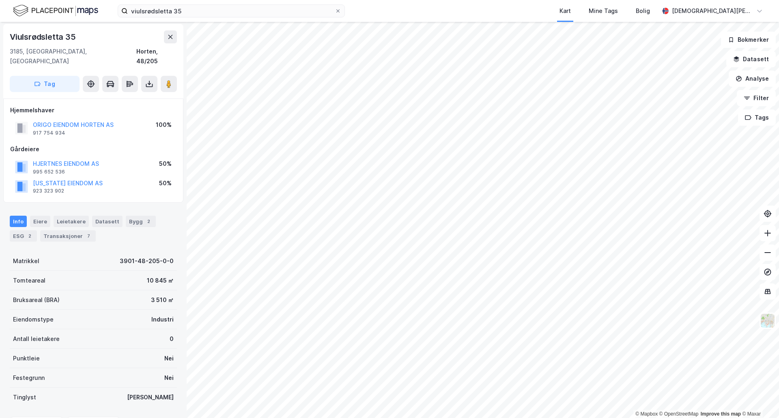  I want to click on a: Improve this map, so click(721, 414).